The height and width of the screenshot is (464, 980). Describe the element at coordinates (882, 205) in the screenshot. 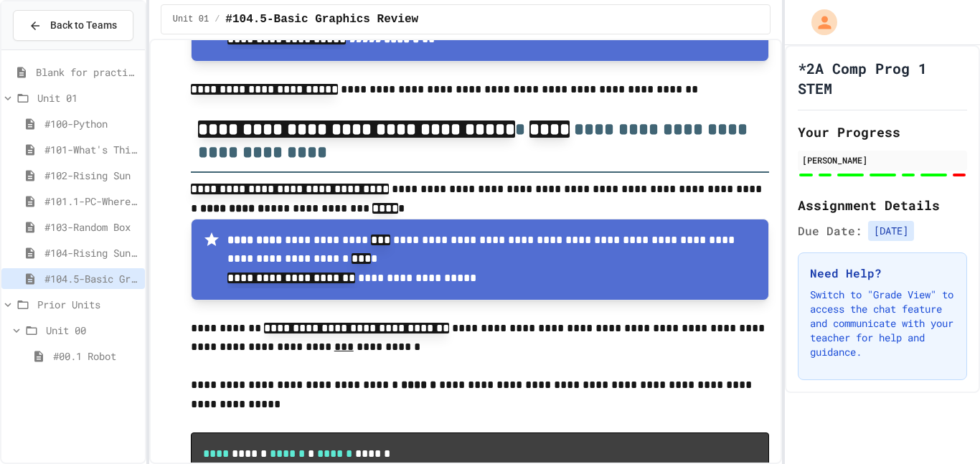

I see `h2: Assignment Details` at that location.